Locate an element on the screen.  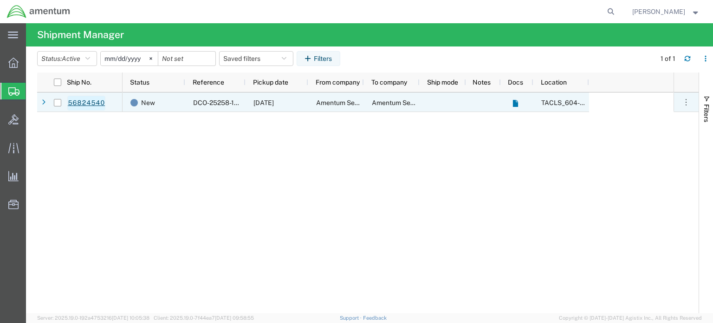
a: Feedback is located at coordinates (375, 318).